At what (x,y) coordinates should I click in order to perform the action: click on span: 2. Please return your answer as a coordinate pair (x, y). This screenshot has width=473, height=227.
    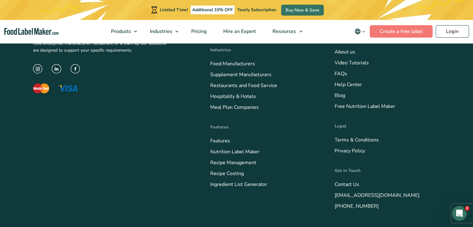
    Looking at the image, I should click on (467, 208).